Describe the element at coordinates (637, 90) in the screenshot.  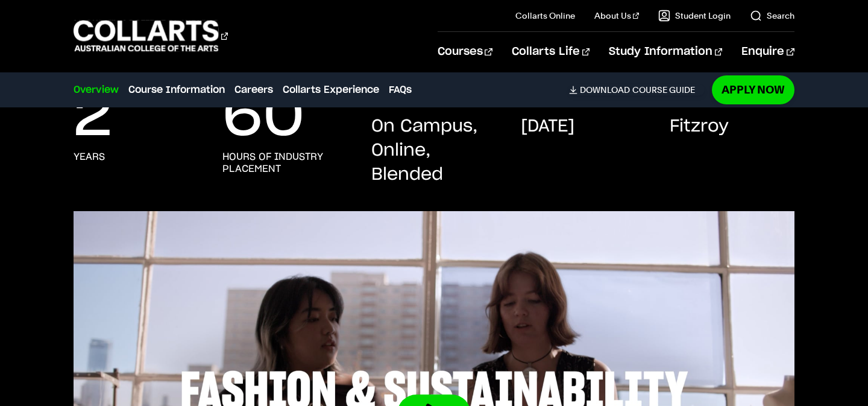
I see `a: DownloadCourse Guide` at that location.